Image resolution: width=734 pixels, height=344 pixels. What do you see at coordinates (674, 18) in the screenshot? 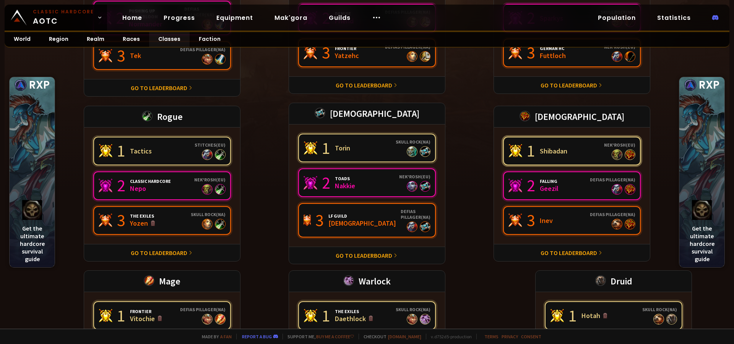
I see `a: Statistics` at bounding box center [674, 18].